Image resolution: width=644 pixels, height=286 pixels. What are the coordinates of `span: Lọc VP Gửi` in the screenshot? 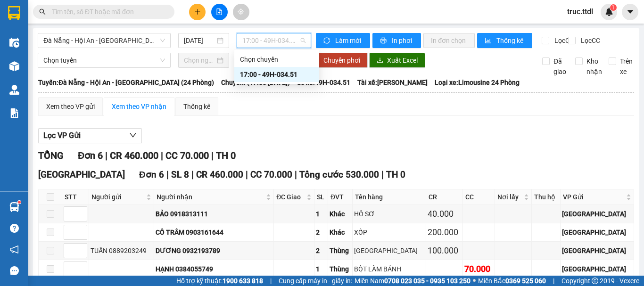 It's located at (62, 135).